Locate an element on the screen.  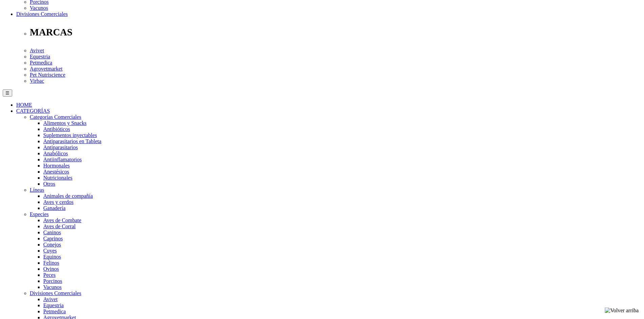
span: Agrovetmarket is located at coordinates (46, 68).